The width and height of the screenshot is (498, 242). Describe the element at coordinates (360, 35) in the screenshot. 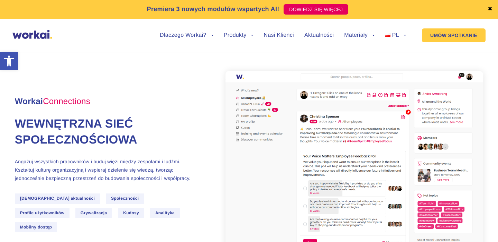

I see `a: Materiały` at that location.